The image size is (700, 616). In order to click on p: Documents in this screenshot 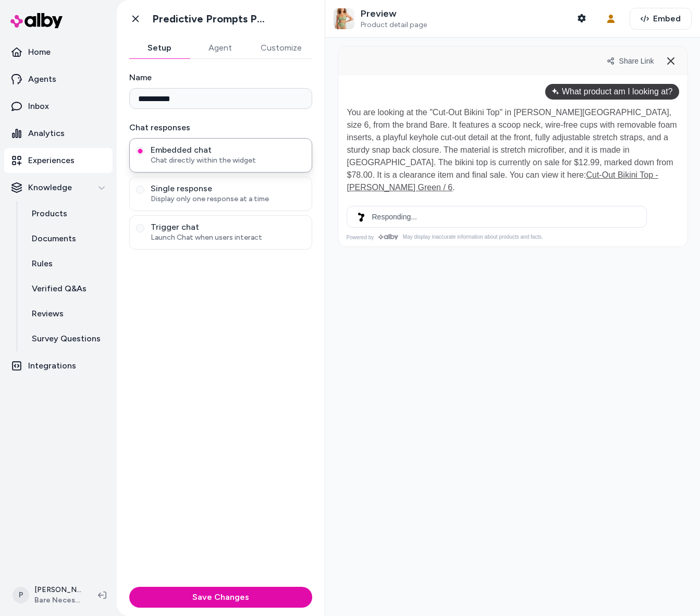, I will do `click(53, 239)`.